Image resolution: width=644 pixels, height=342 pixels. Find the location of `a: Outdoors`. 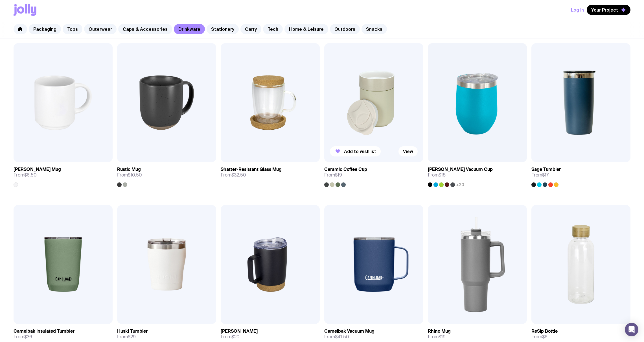

a: Outdoors is located at coordinates (345, 29).